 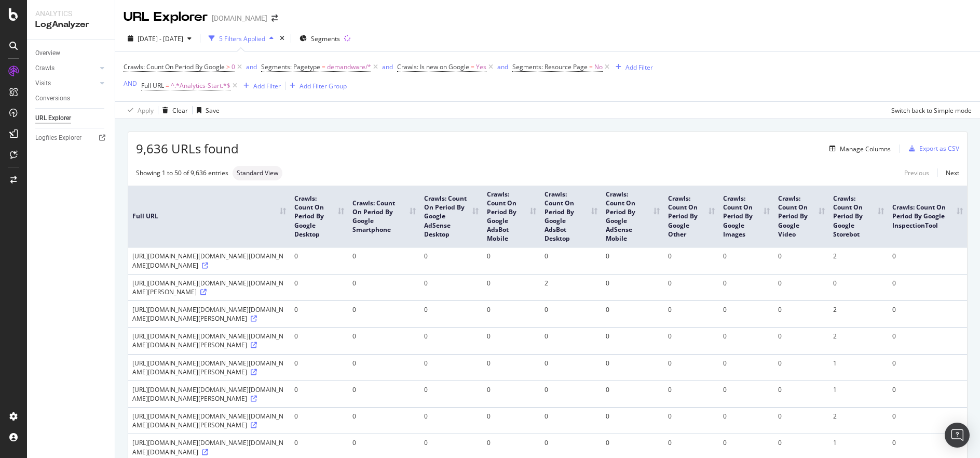 What do you see at coordinates (320, 38) in the screenshot?
I see `button: Segments` at bounding box center [320, 38].